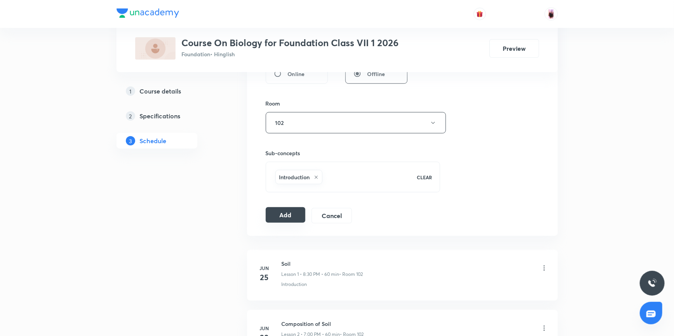 The image size is (674, 336). What do you see at coordinates (323, 324) in the screenshot?
I see `h6: Composition of Soil` at bounding box center [323, 324].